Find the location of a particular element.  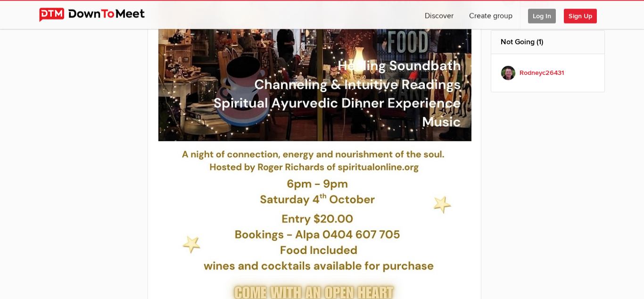

a: Create group is located at coordinates (491, 15).